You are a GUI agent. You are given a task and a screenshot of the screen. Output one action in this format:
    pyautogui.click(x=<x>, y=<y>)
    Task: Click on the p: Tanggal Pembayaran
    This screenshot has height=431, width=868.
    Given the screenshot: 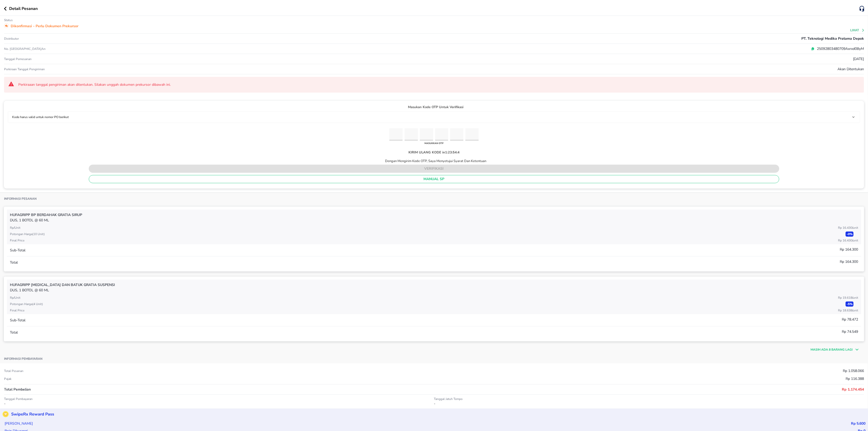 What is the action you would take?
    pyautogui.click(x=219, y=399)
    